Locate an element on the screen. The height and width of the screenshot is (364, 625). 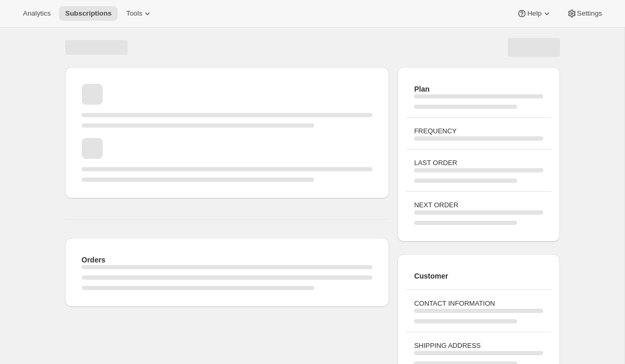
button: Analytics is located at coordinates (37, 14).